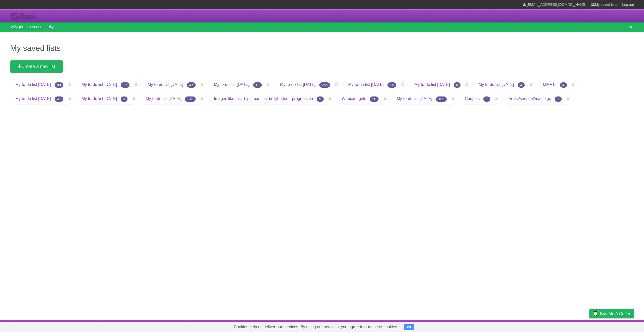 This screenshot has height=332, width=644. I want to click on span: 76, so click(392, 85).